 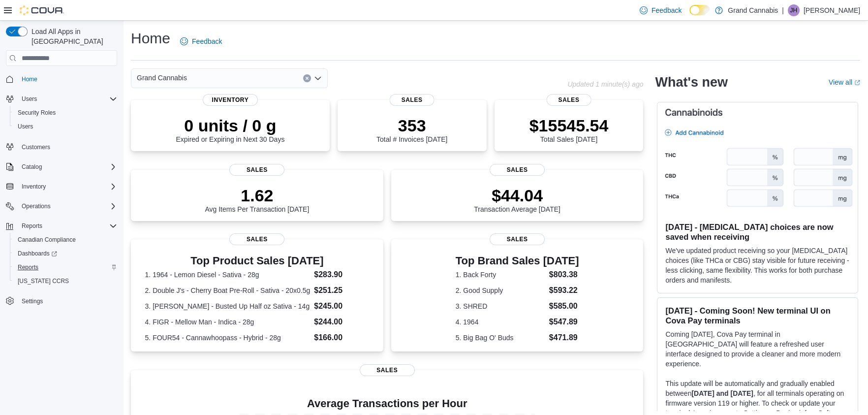 What do you see at coordinates (230, 126) in the screenshot?
I see `p: 0 units / 0 g` at bounding box center [230, 126].